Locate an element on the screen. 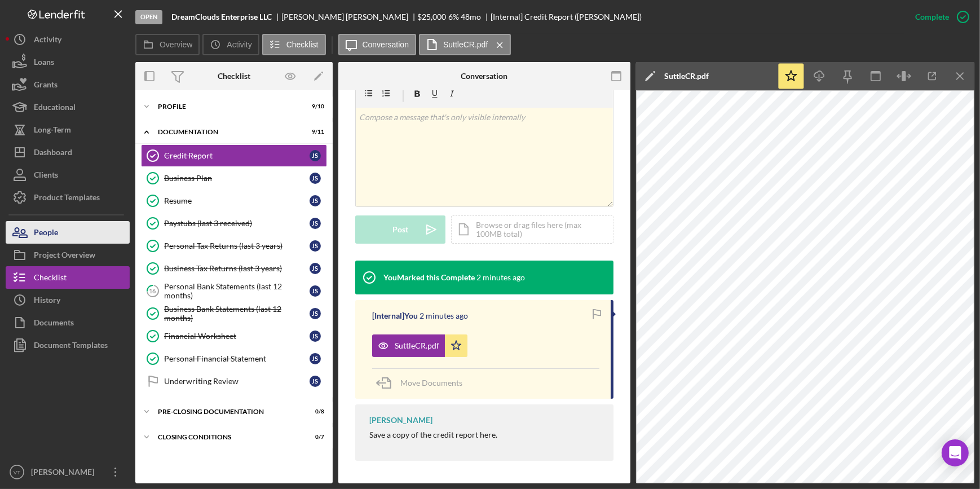 The width and height of the screenshot is (980, 489). div: Open is located at coordinates (149, 16).